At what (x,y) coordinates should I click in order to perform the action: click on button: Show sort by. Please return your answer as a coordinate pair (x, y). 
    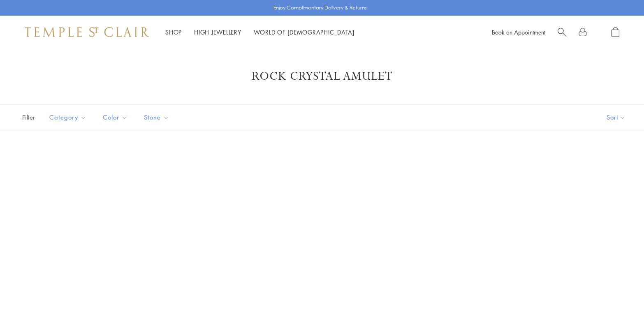
    Looking at the image, I should click on (616, 117).